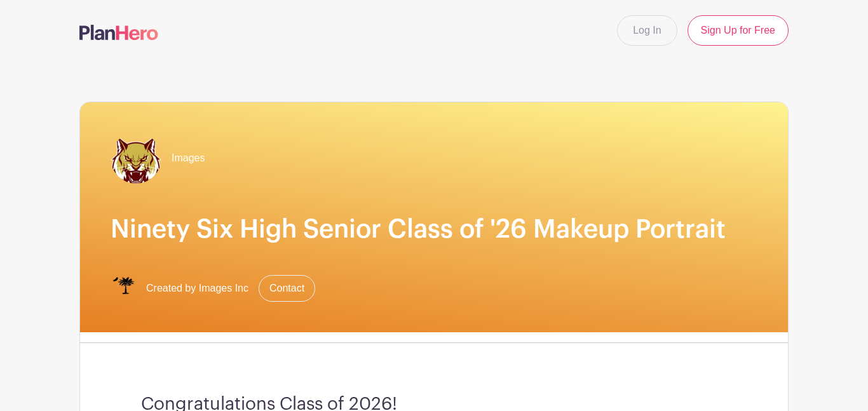  I want to click on span: Images, so click(188, 158).